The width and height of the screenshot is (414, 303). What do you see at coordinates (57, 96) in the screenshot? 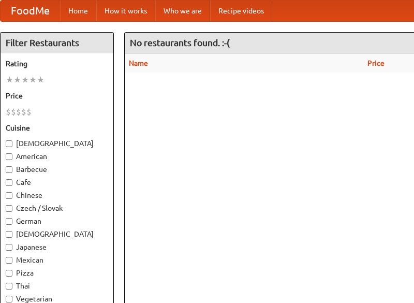
I see `h5: Price` at bounding box center [57, 96].